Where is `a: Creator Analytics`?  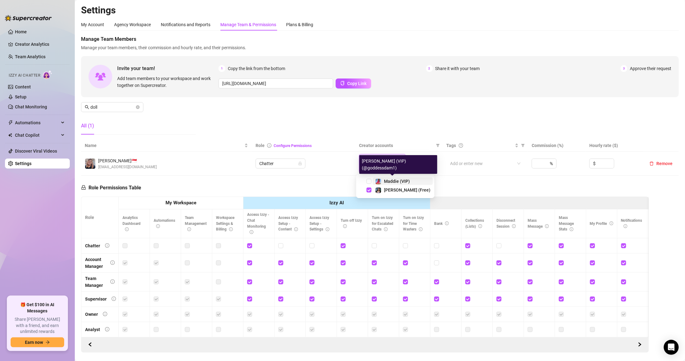 a: Creator Analytics is located at coordinates (40, 44).